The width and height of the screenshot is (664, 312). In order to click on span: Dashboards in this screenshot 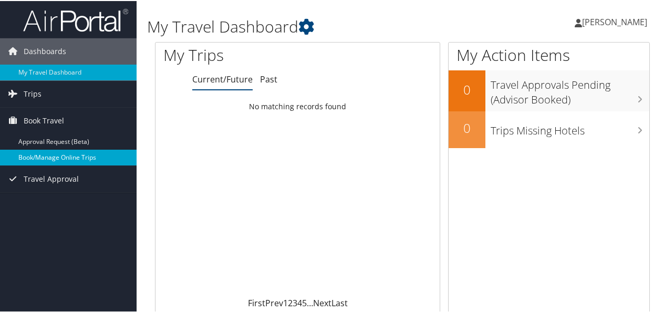, I will do `click(45, 50)`.